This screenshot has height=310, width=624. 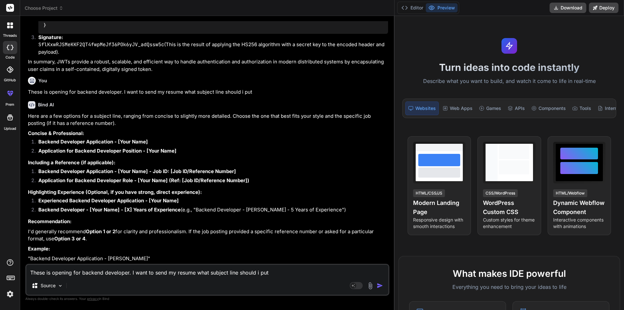 What do you see at coordinates (10, 35) in the screenshot?
I see `label: threads` at bounding box center [10, 35].